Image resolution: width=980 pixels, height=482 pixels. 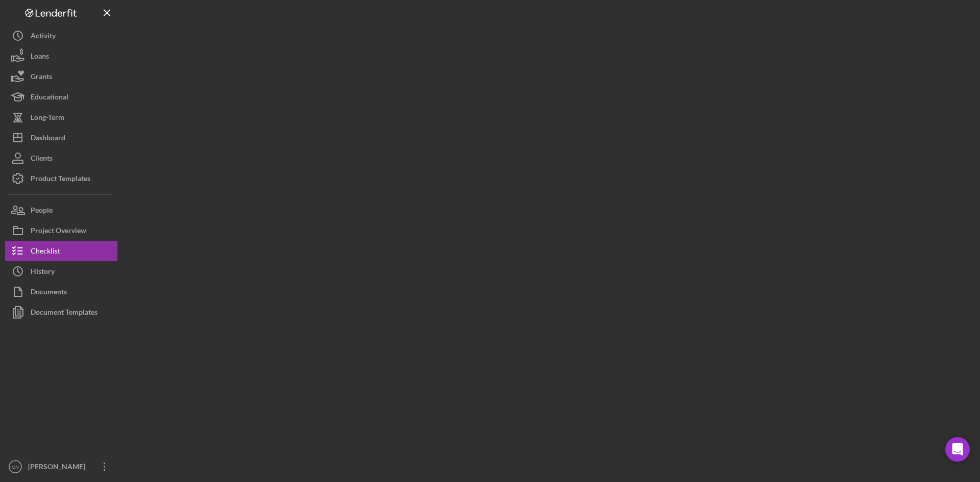 I want to click on div: Grants, so click(x=41, y=77).